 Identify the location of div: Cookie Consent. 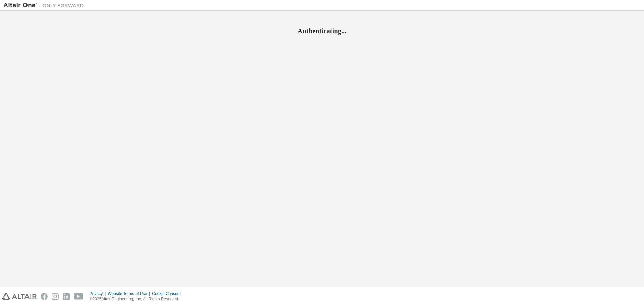
(168, 293).